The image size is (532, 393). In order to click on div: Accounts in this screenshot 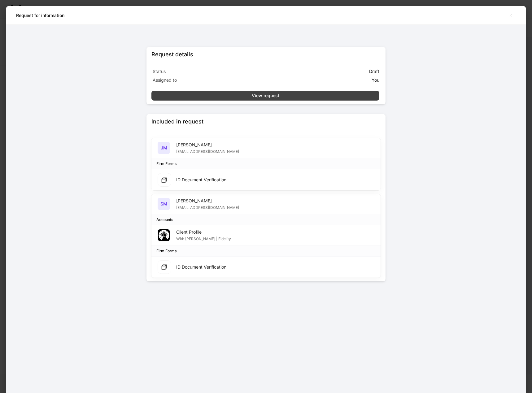, I will do `click(165, 219)`.